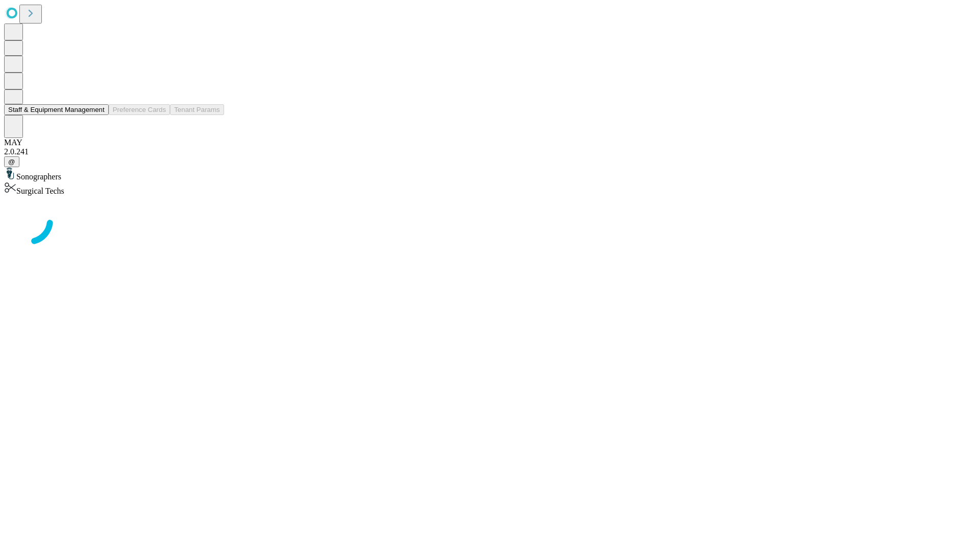 The image size is (980, 552). What do you see at coordinates (140, 110) in the screenshot?
I see `button: Preference Cards` at bounding box center [140, 110].